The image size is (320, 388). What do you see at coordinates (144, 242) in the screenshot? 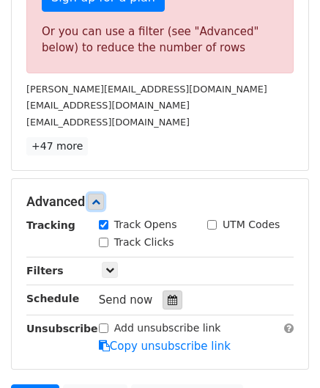
I see `label: Track Clicks` at bounding box center [144, 242].